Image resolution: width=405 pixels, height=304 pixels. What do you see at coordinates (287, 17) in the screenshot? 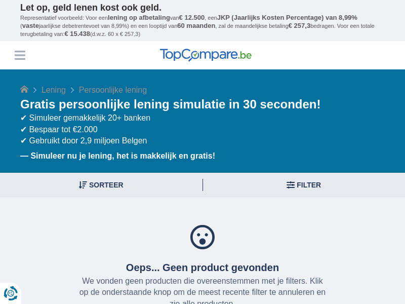
I see `span: JKP (Jaarlijks Kosten Percentage) van 8,99%` at bounding box center [287, 17].